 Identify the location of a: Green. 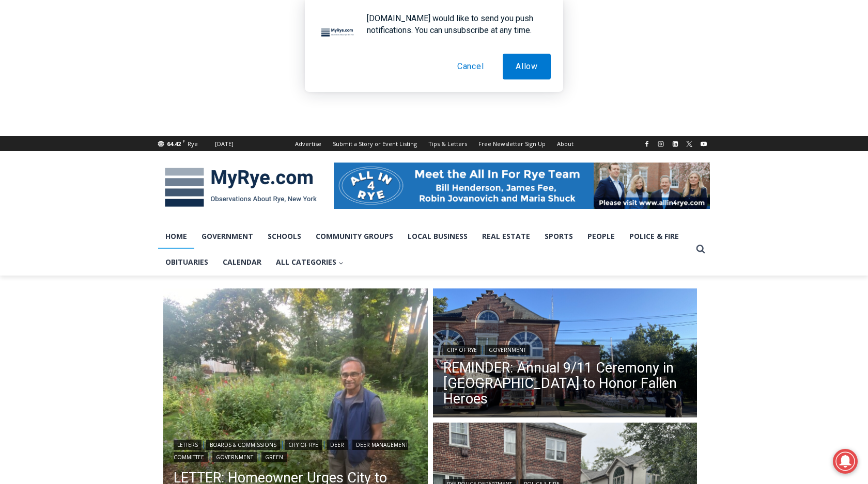
(274, 457).